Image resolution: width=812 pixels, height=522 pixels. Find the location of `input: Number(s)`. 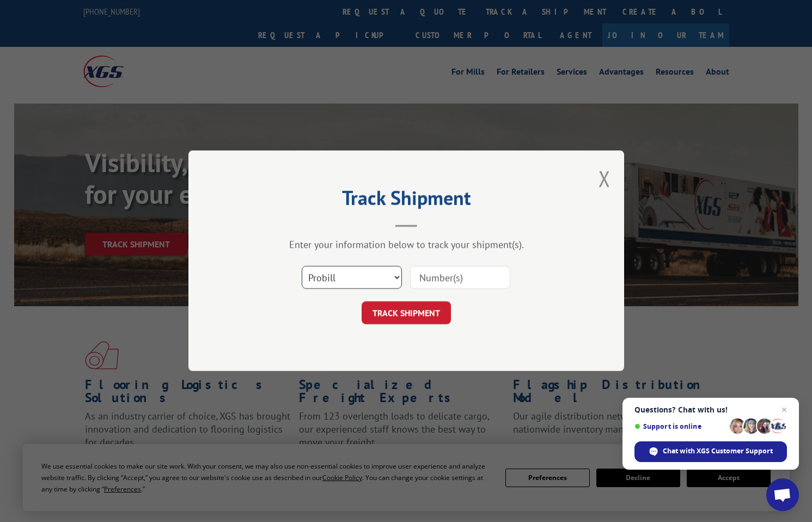

input: Number(s) is located at coordinates (460, 278).